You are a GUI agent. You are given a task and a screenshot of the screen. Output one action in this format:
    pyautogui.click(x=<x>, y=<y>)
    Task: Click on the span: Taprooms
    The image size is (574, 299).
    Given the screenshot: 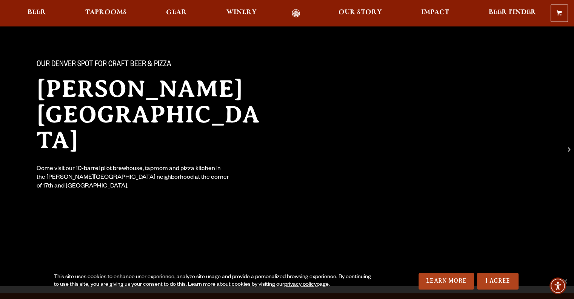 What is the action you would take?
    pyautogui.click(x=106, y=12)
    